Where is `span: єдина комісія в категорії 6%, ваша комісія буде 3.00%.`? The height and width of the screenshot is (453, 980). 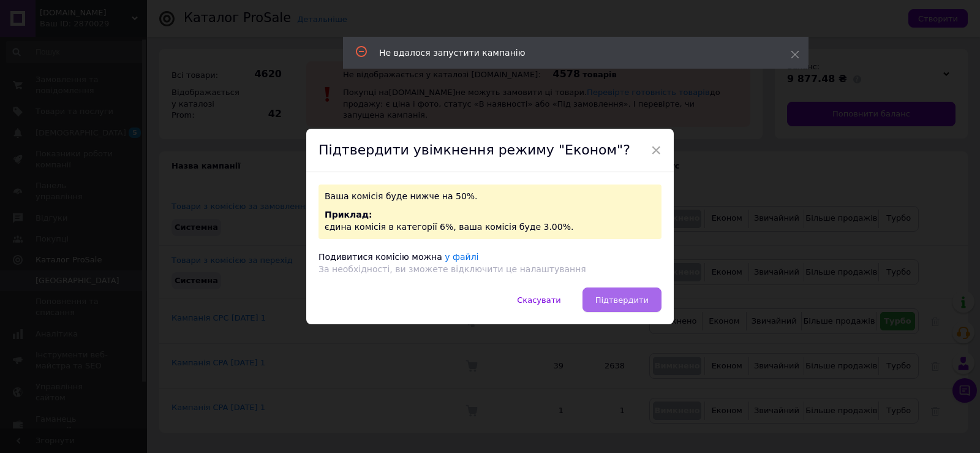
span: єдина комісія в категорії 6%, ваша комісія буде 3.00%. is located at coordinates (449, 226).